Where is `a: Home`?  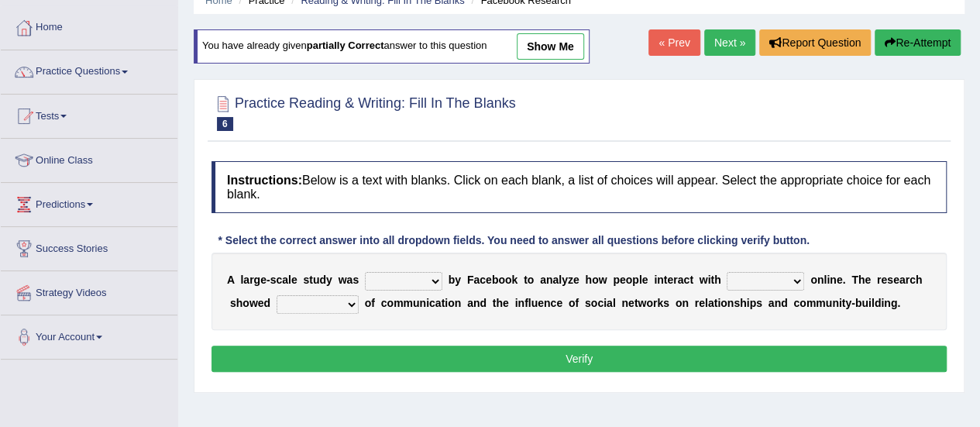 a: Home is located at coordinates (89, 25).